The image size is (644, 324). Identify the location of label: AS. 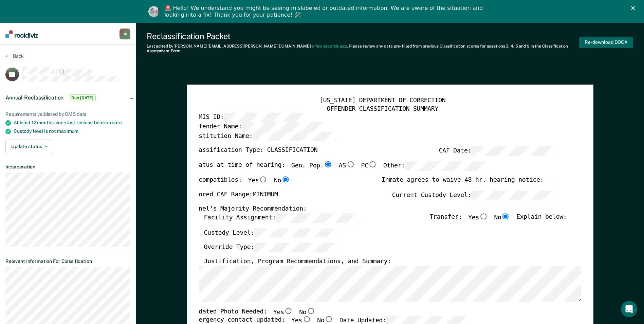
(346, 166).